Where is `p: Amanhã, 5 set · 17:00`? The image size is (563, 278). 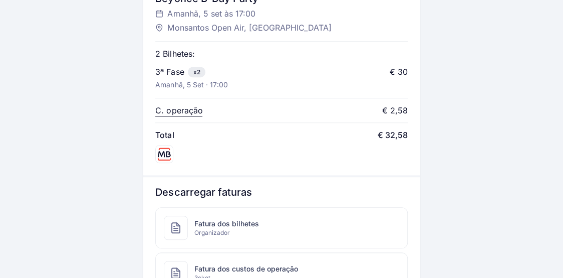
p: Amanhã, 5 set · 17:00 is located at coordinates (191, 85).